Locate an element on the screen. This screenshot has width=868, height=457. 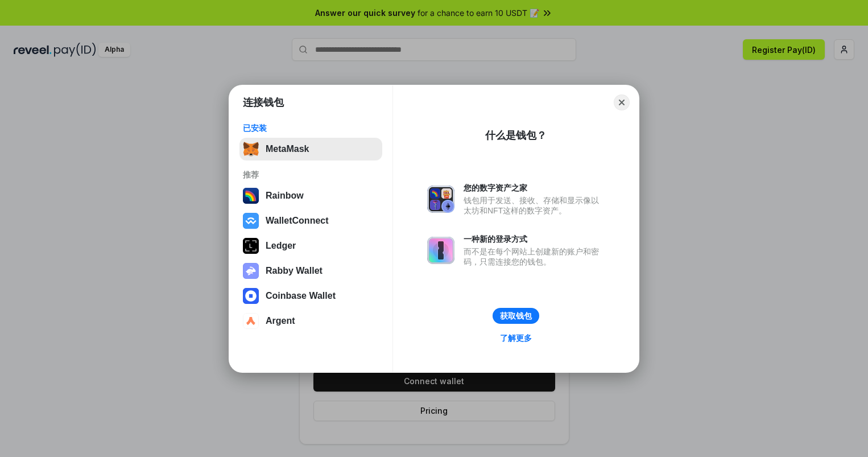
div: 已安装 is located at coordinates (311, 128).